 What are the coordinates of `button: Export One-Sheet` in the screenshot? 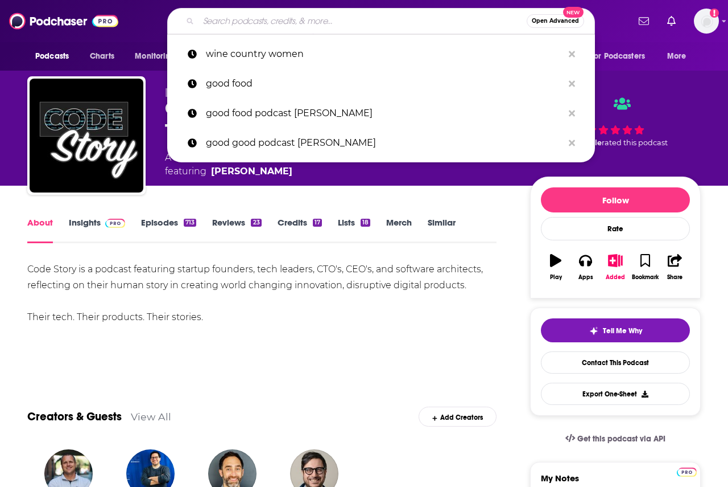 It's located at (616, 393).